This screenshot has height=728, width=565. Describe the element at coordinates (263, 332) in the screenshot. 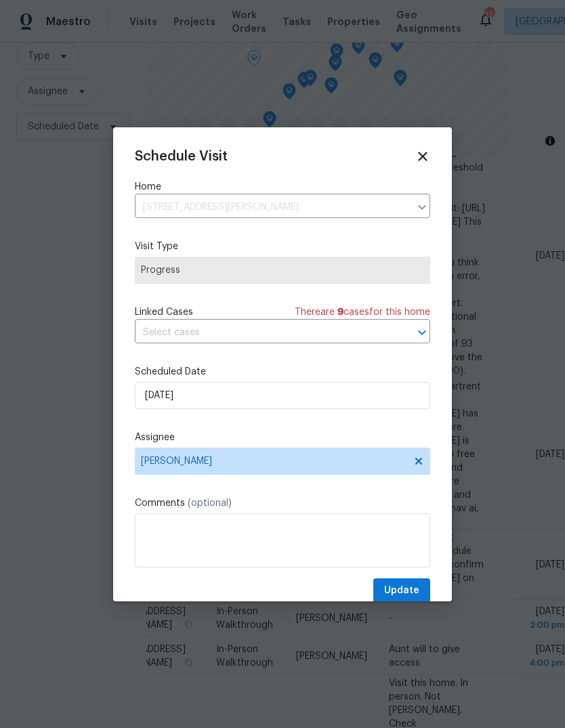

I see `input: Select cases` at that location.